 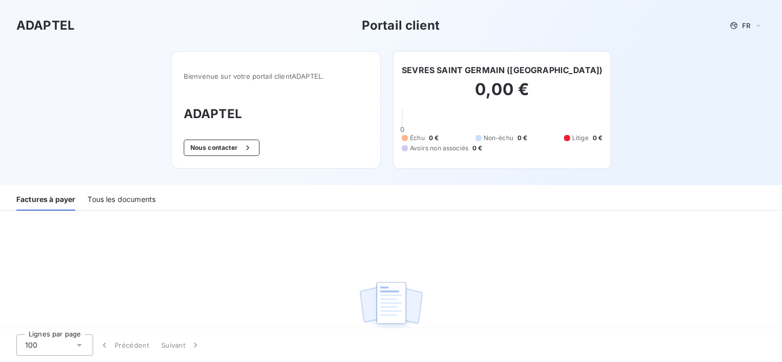 I want to click on button: Précédent, so click(x=124, y=346).